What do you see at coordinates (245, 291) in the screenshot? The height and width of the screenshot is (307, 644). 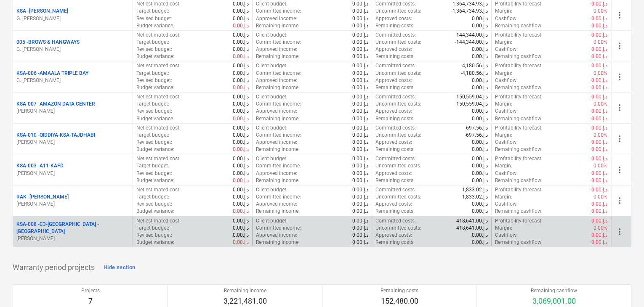 I see `p: Remaining income` at bounding box center [245, 291].